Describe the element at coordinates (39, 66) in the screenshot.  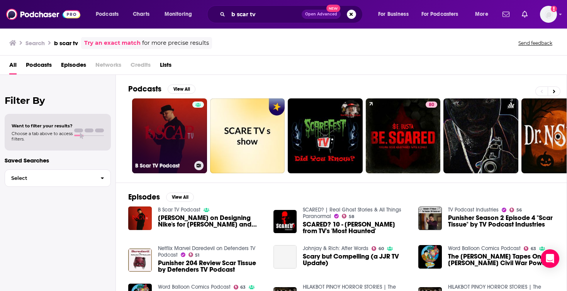
I see `a: Podcasts` at that location.